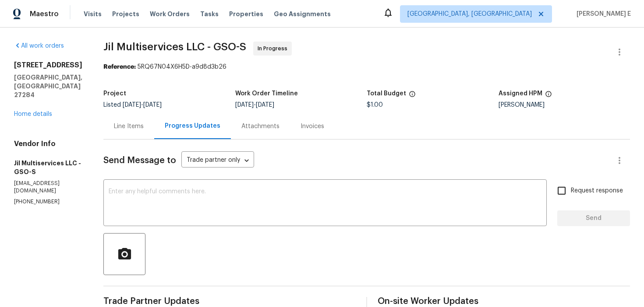 This screenshot has width=644, height=307. I want to click on h5: Total Budget, so click(386, 93).